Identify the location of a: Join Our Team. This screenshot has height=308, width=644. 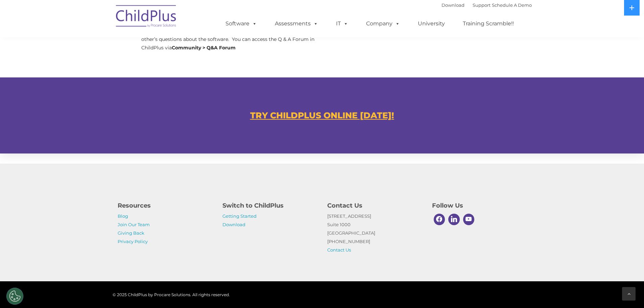
(134, 225).